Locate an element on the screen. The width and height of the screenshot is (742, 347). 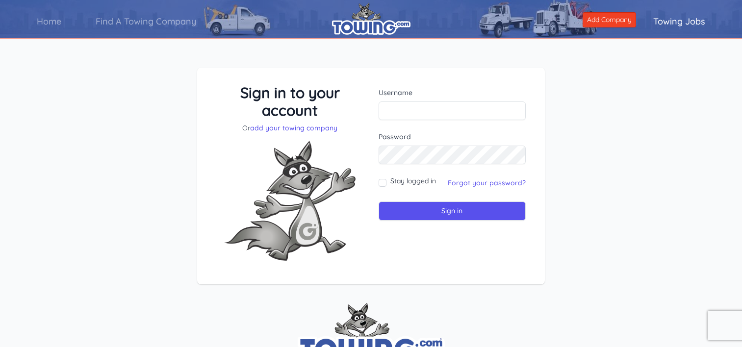
label: Username is located at coordinates (452, 93).